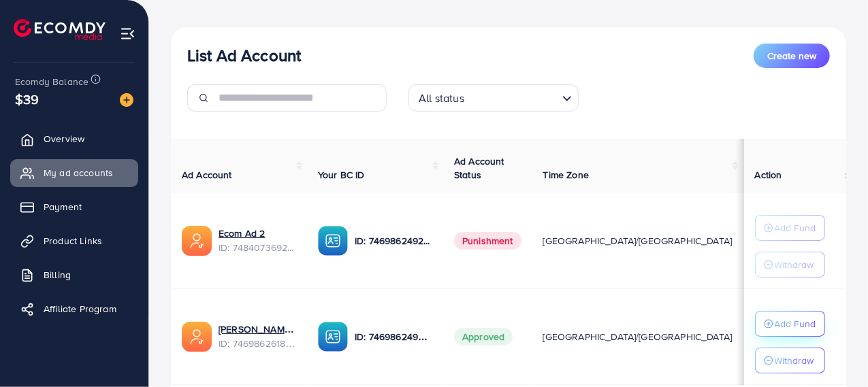  What do you see at coordinates (442, 98) in the screenshot?
I see `span: All status` at bounding box center [442, 98].